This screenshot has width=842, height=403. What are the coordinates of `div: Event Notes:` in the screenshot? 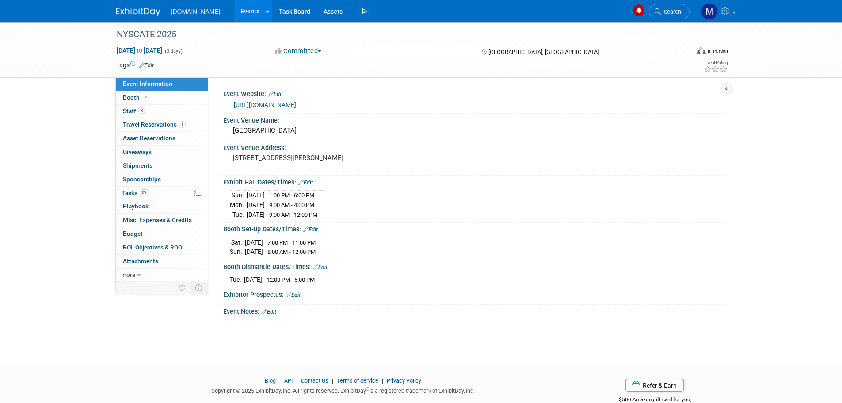 It's located at (475, 310).